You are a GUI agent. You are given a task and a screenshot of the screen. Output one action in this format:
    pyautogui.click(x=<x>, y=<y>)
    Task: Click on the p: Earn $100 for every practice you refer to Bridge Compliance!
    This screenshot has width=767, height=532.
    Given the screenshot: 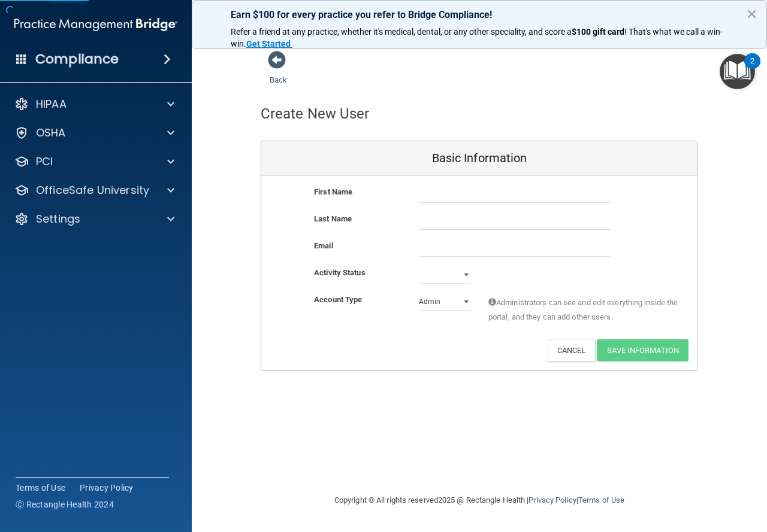 What is the action you would take?
    pyautogui.click(x=479, y=14)
    